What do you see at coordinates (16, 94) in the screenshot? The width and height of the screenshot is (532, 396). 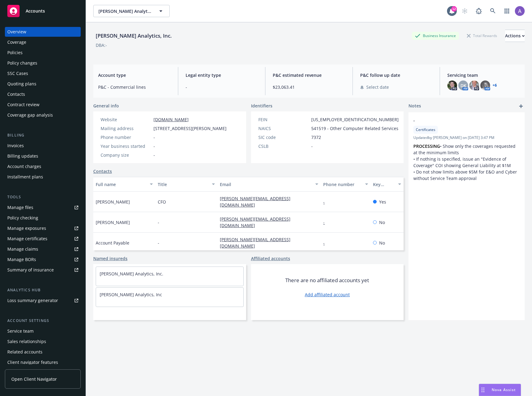 I see `div: Contacts` at bounding box center [16, 94].